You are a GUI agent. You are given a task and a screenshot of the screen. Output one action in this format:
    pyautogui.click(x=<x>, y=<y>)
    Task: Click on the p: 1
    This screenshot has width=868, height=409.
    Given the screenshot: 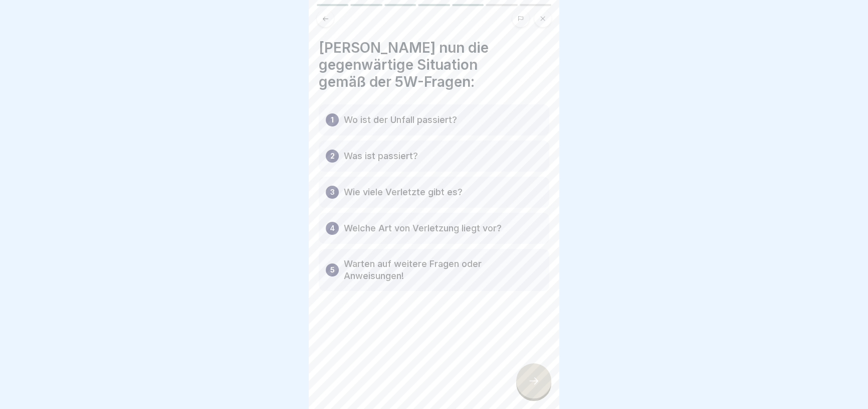 What is the action you would take?
    pyautogui.click(x=332, y=120)
    